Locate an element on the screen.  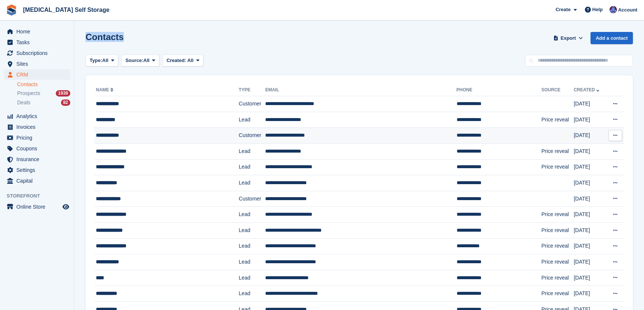
img: stora-icon-8386f47178a22dfd0bd8f6a31ec36ba5ce8667c1dd55bd0f319d3a0aa187defe.svg is located at coordinates (12, 10).